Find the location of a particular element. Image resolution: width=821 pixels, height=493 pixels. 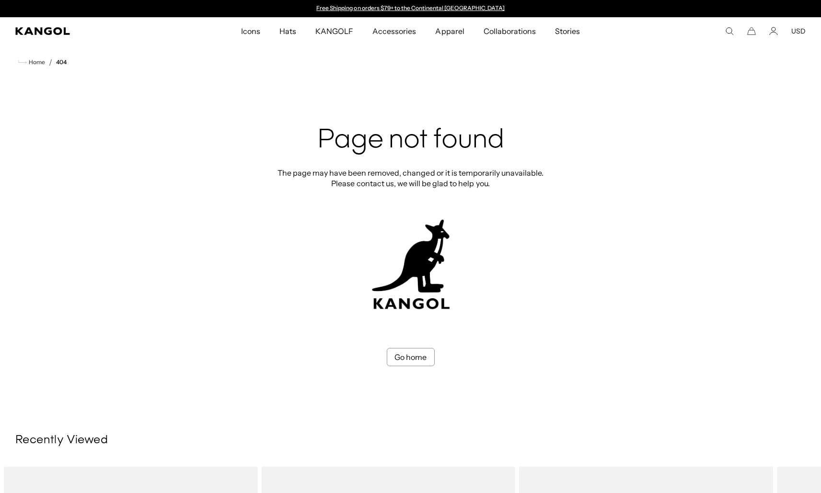

h3: Recently Viewed is located at coordinates (410, 441).